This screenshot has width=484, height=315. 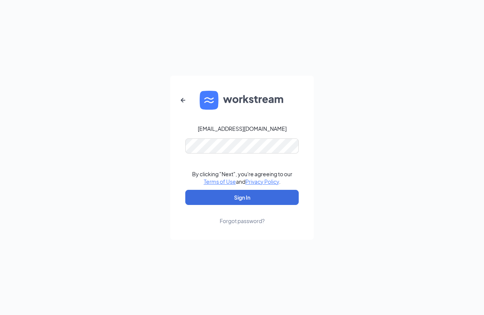 I want to click on a: Terms of Use, so click(x=220, y=182).